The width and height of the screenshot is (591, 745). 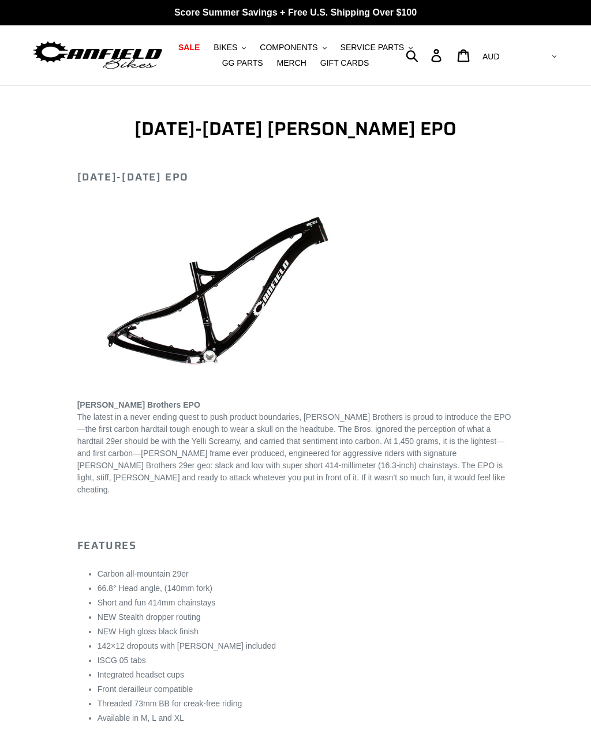 What do you see at coordinates (376, 47) in the screenshot?
I see `button: SERVICE PARTS` at bounding box center [376, 47].